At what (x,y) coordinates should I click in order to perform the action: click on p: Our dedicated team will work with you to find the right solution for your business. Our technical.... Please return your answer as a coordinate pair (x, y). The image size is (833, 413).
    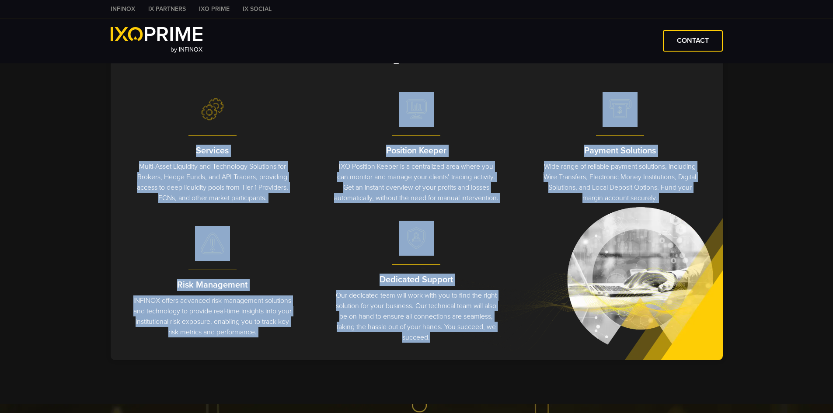
    Looking at the image, I should click on (416, 317).